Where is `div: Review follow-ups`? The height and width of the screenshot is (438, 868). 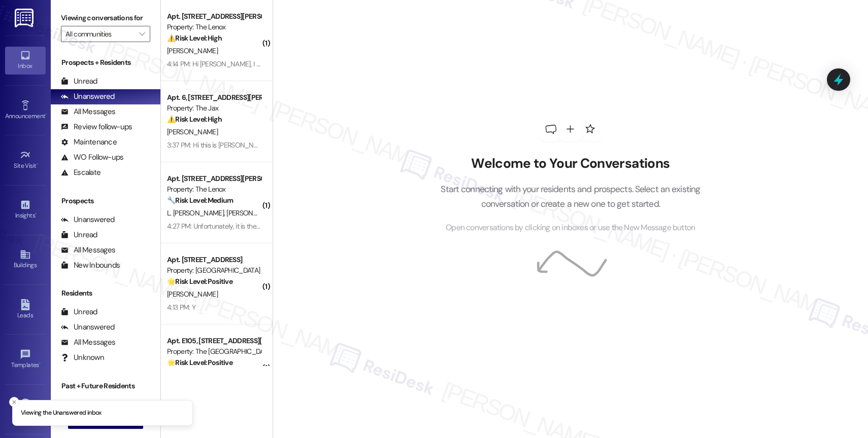
div: Review follow-ups is located at coordinates (96, 127).